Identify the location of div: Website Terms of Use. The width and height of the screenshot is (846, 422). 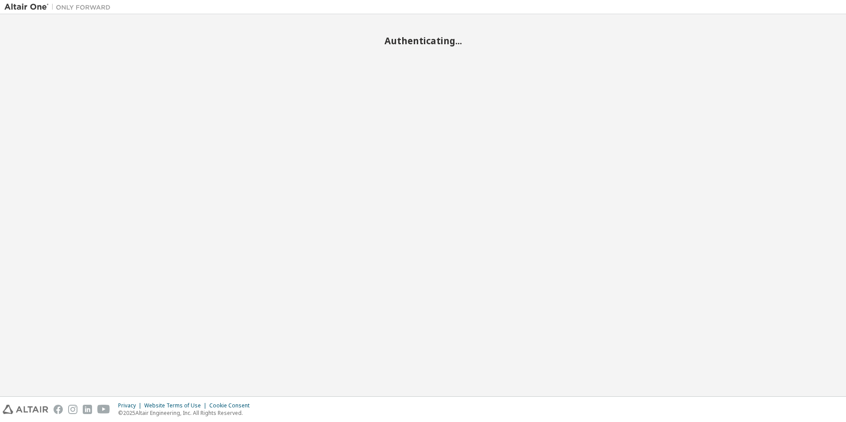
(177, 406).